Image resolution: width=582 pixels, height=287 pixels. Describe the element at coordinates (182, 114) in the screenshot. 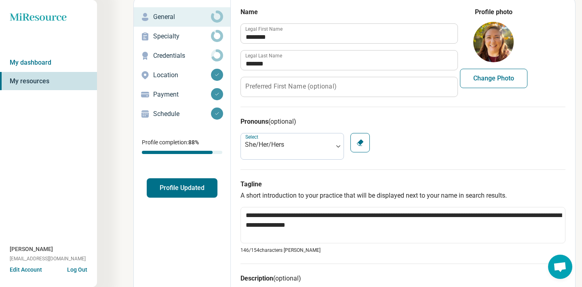

I see `p: Schedule` at that location.